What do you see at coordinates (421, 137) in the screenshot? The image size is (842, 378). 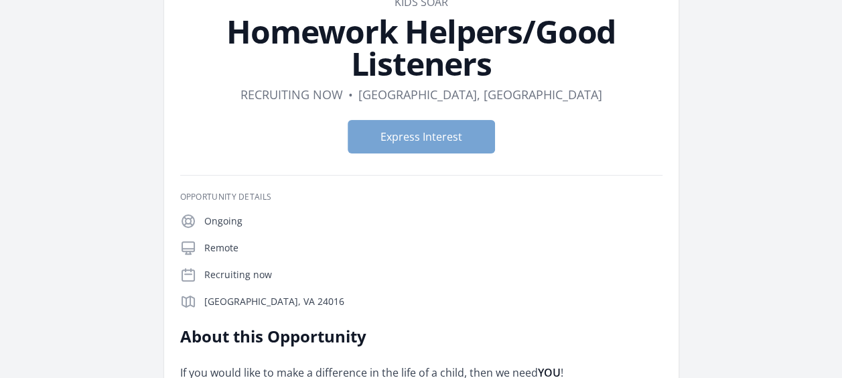 I see `button: Express Interest` at bounding box center [421, 137].